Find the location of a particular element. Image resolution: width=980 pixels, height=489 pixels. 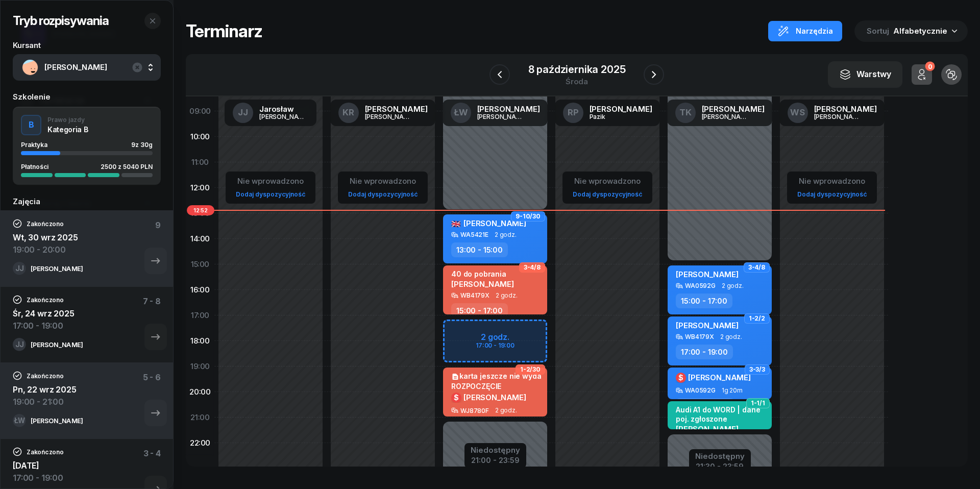

span: 1-2/30 is located at coordinates (530, 369).